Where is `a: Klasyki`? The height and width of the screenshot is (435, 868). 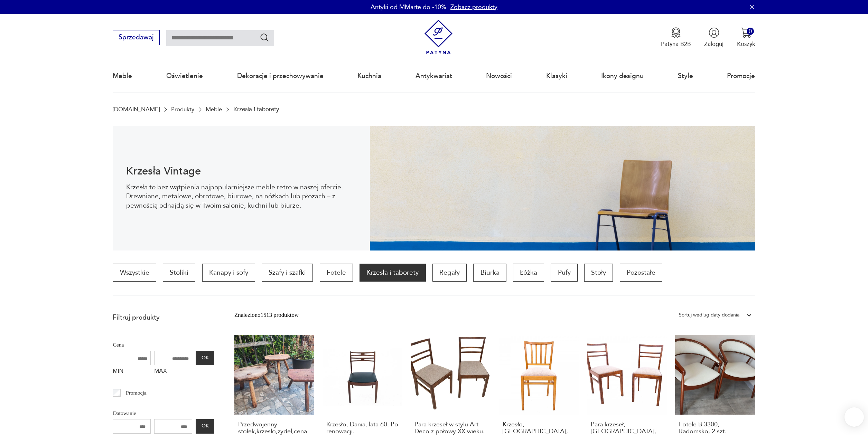 a: Klasyki is located at coordinates (556, 76).